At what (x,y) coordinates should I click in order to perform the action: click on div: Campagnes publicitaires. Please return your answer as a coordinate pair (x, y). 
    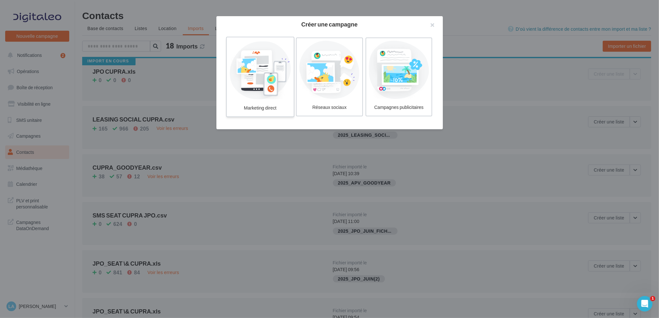
    Looking at the image, I should click on (399, 107).